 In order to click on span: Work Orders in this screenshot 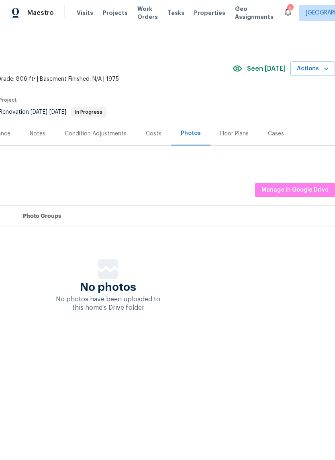, I will do `click(147, 13)`.